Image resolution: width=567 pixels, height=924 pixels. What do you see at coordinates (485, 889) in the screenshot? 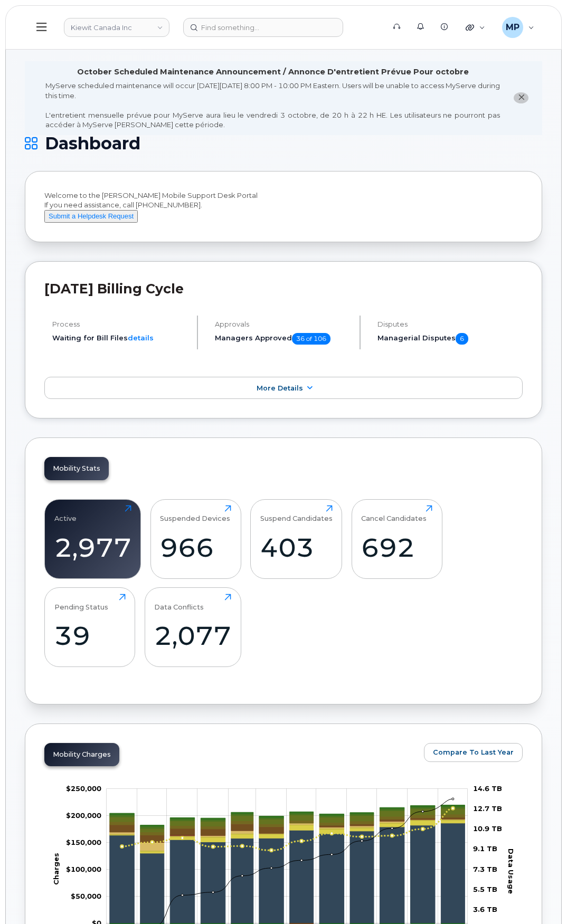
I see `tspan: 5.5 TB` at bounding box center [485, 889].